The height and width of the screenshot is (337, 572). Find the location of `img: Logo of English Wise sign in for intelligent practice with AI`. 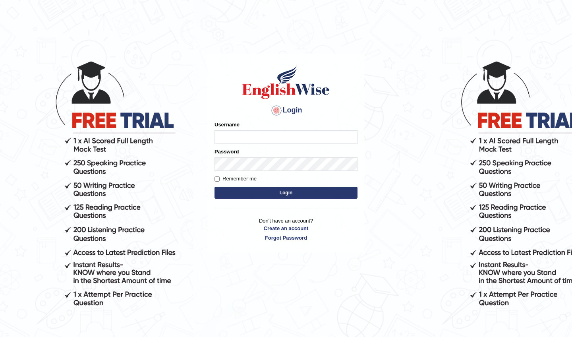

img: Logo of English Wise sign in for intelligent practice with AI is located at coordinates (286, 82).